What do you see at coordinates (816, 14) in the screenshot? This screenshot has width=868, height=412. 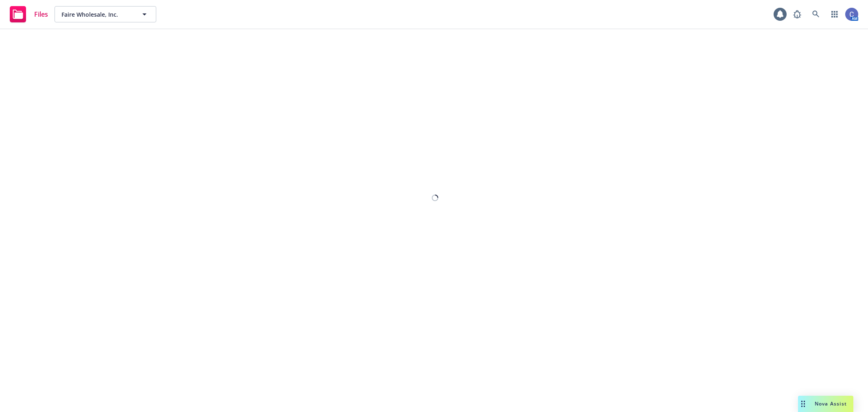 I see `a: Search` at bounding box center [816, 14].